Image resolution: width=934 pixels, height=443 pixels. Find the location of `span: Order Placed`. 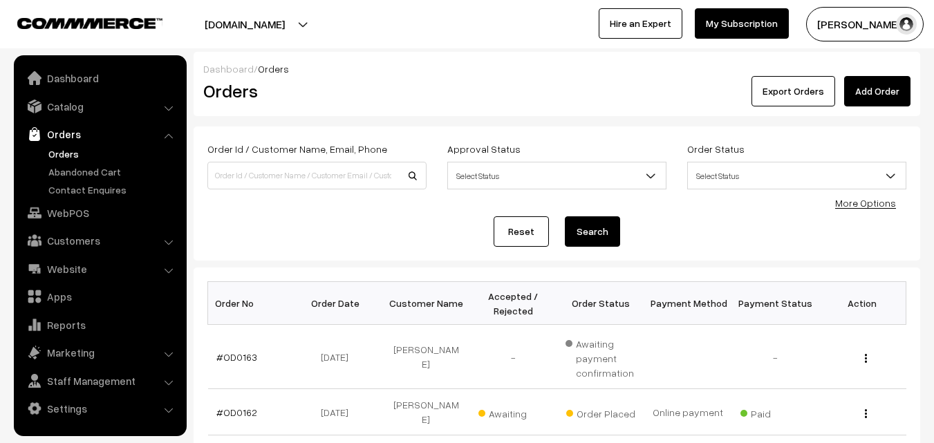

span: Order Placed is located at coordinates (601, 412).